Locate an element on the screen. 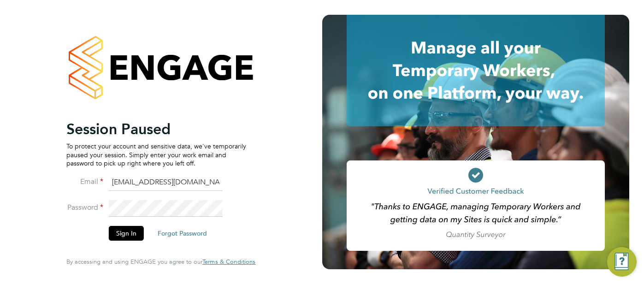 The height and width of the screenshot is (284, 644). button: Sign In is located at coordinates (127, 233).